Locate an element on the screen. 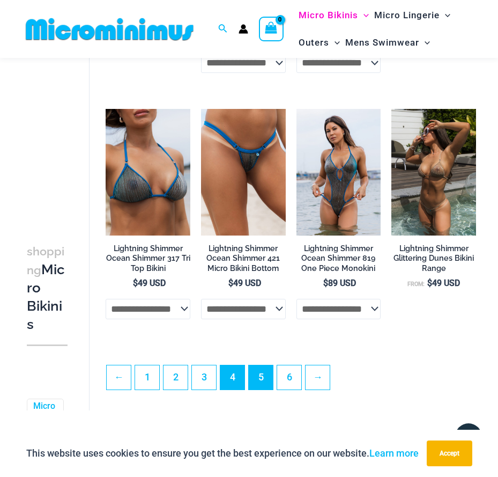 Image resolution: width=498 pixels, height=477 pixels. a: Page 5 is located at coordinates (261, 377).